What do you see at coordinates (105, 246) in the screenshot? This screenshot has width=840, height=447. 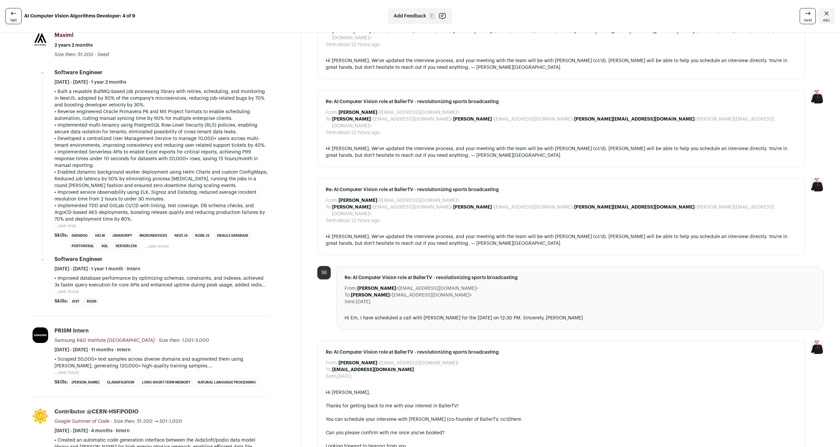 I see `li: SQL` at bounding box center [105, 246].